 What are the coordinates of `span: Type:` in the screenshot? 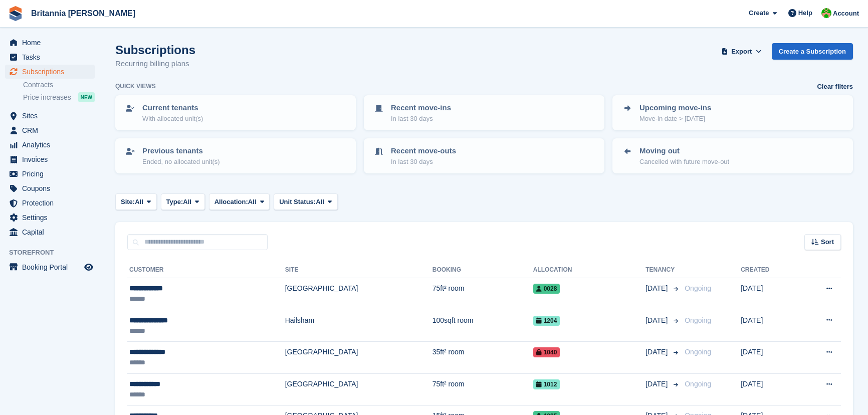 It's located at (175, 202).